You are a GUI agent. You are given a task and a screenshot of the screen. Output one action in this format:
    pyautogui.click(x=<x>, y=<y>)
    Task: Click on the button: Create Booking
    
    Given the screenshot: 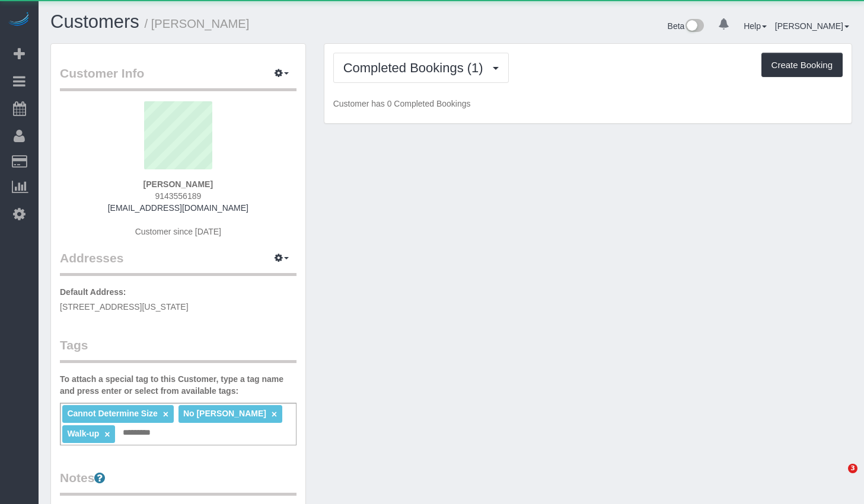 What is the action you would take?
    pyautogui.click(x=801, y=66)
    